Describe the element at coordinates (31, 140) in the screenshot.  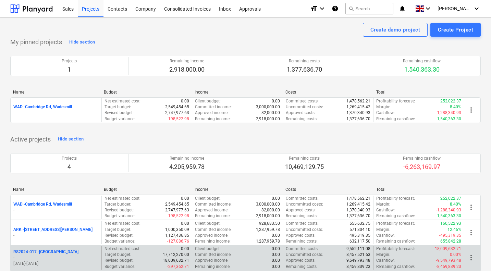
I see `p: Active projects` at that location.